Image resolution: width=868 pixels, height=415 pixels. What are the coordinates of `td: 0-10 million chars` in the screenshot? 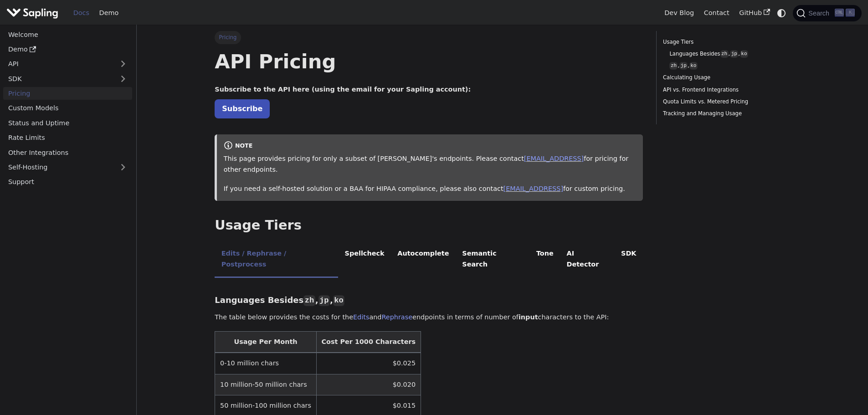 It's located at (266, 363).